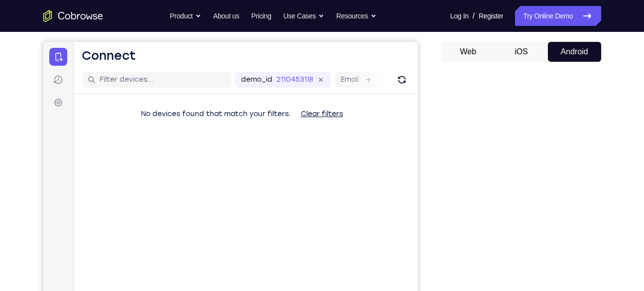 This screenshot has width=644, height=291. Describe the element at coordinates (459, 16) in the screenshot. I see `a: Log In` at that location.